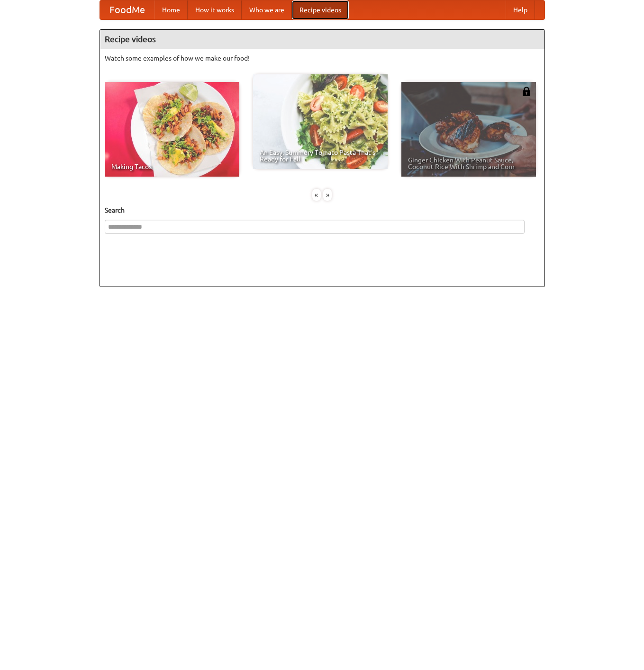 This screenshot has width=644, height=670. Describe the element at coordinates (320, 156) in the screenshot. I see `span: An Easy, Summery Tomato Pasta That's Ready for Fall` at that location.